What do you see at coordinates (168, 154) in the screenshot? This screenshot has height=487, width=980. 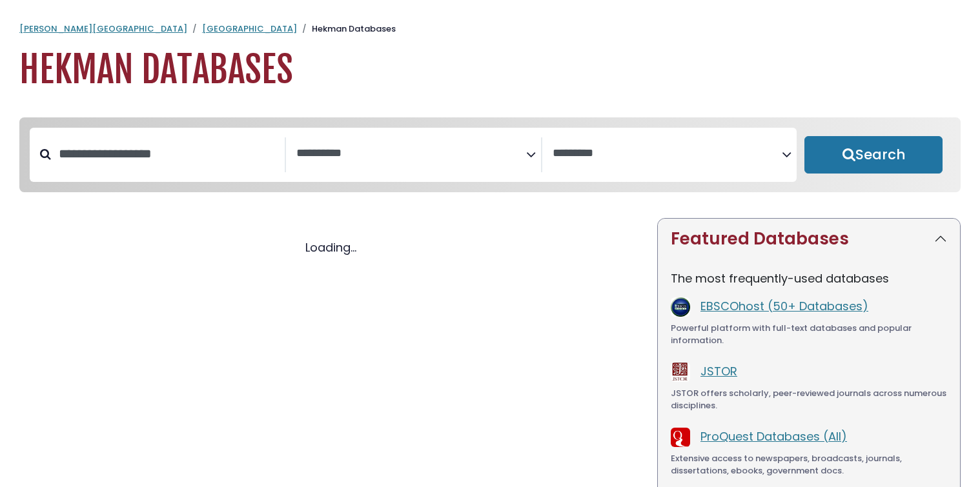 I see `input: Search database by title or keyword` at bounding box center [168, 154].